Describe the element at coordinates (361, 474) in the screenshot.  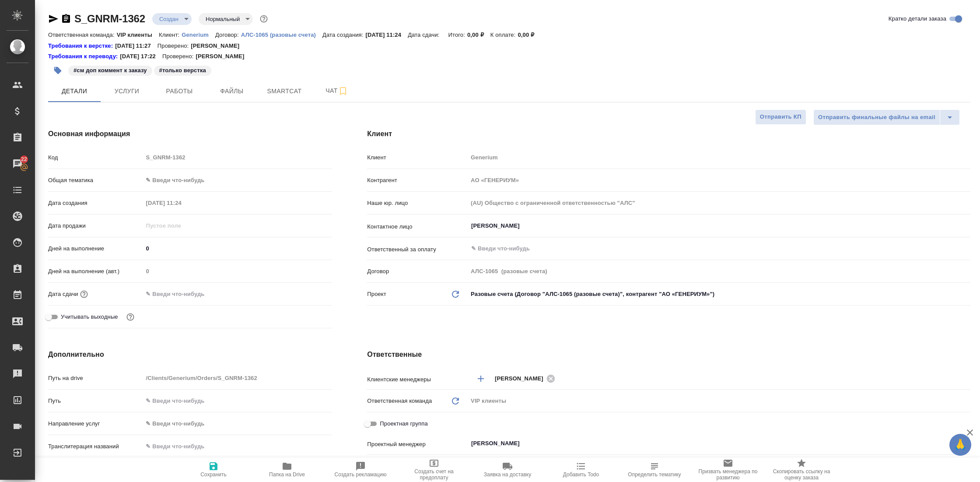
I see `span: Создать рекламацию` at that location.